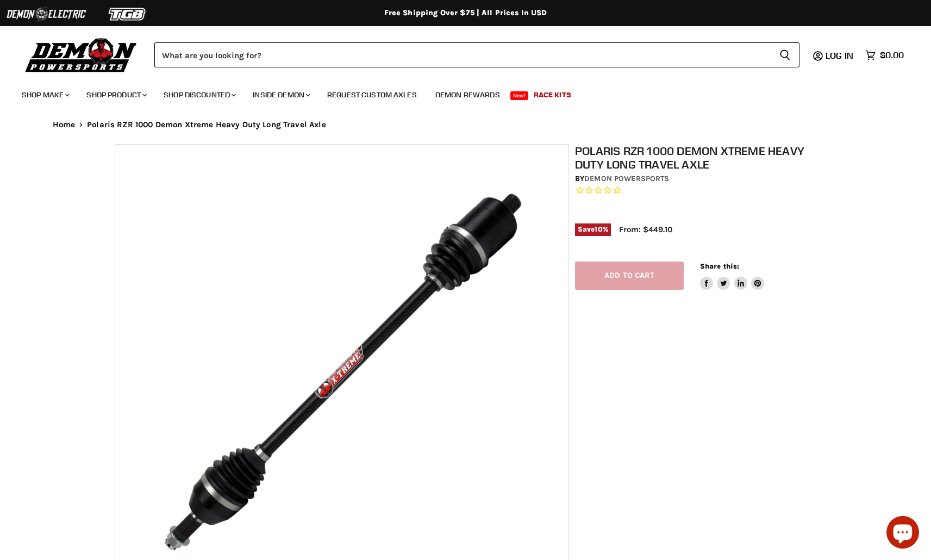 This screenshot has height=560, width=931. I want to click on a: Home, so click(65, 125).